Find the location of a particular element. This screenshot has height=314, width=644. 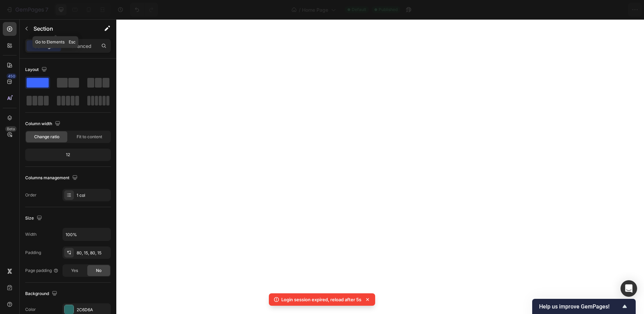

div: Publish is located at coordinates (613, 10).